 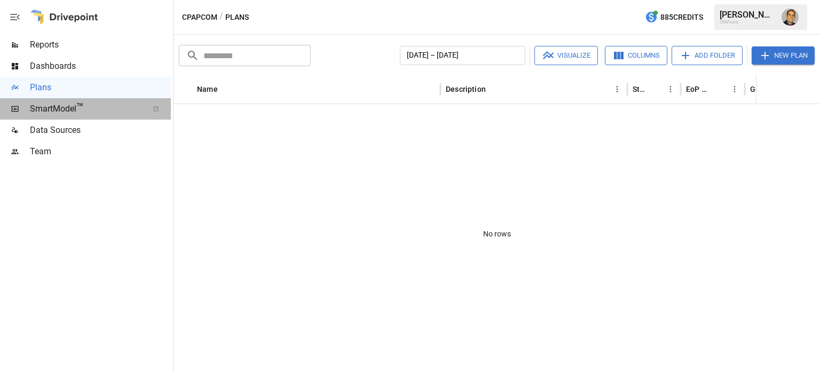 I want to click on span: Data Sources, so click(x=100, y=130).